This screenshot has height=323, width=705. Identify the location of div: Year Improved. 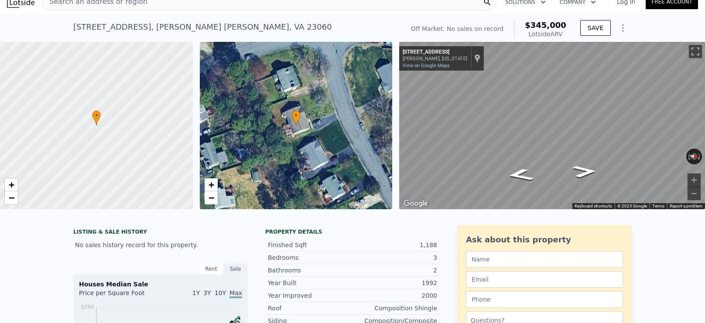
(310, 296).